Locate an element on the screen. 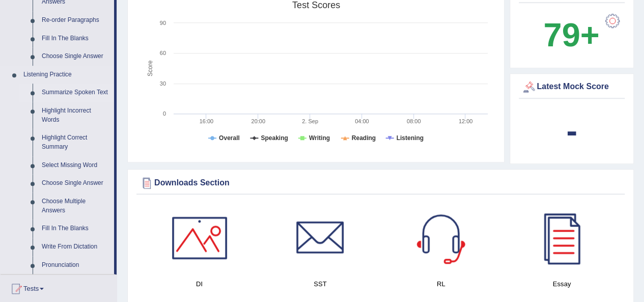  tspan: Writing is located at coordinates (319, 138).